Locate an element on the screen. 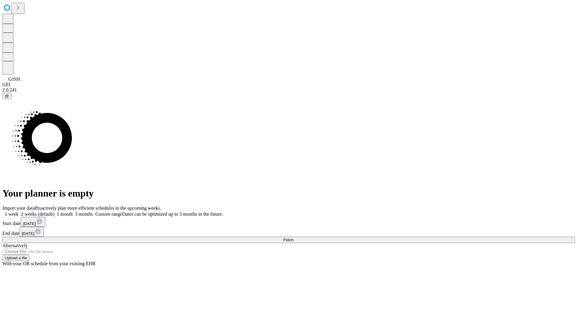 This screenshot has width=577, height=324. span: 1 month is located at coordinates (65, 214).